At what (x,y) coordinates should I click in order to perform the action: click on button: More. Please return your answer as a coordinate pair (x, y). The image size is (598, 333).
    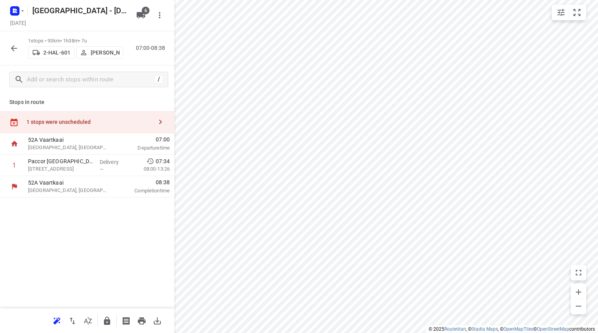
    Looking at the image, I should click on (160, 15).